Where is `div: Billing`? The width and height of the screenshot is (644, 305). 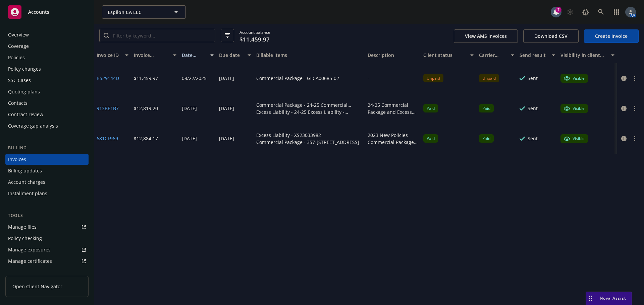
div: Billing is located at coordinates (47, 149).